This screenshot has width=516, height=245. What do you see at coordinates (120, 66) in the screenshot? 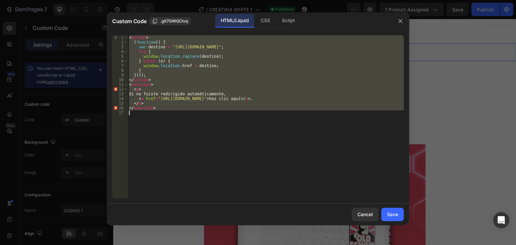
I see `div: 7` at bounding box center [120, 66].